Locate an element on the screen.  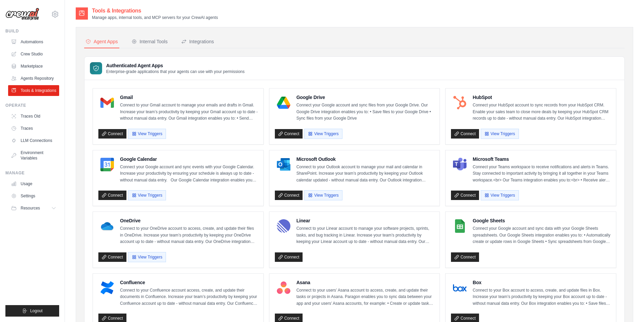
h4: Confluence is located at coordinates (189, 283).